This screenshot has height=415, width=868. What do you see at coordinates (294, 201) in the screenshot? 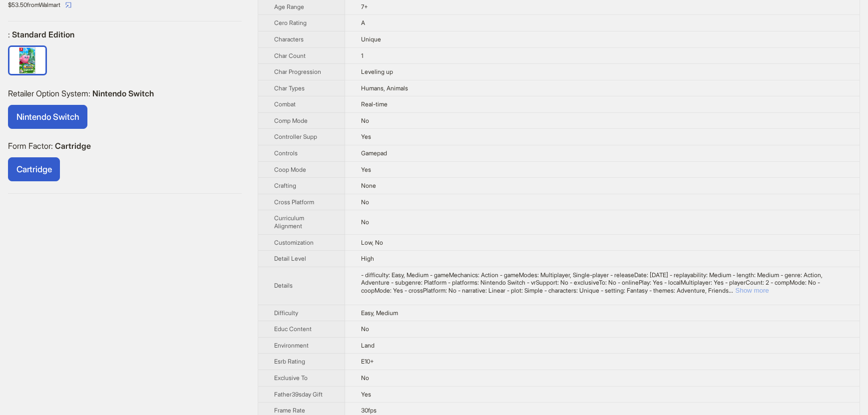
I see `span: Cross Platform` at bounding box center [294, 201].